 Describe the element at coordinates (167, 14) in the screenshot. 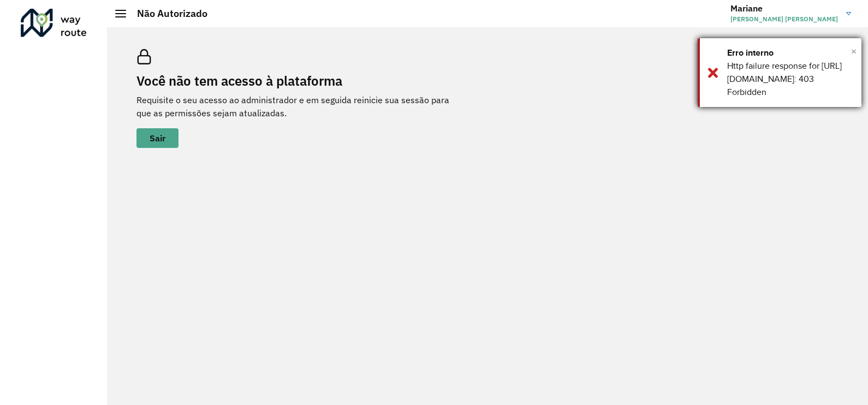

I see `h2: Não Autorizado` at that location.